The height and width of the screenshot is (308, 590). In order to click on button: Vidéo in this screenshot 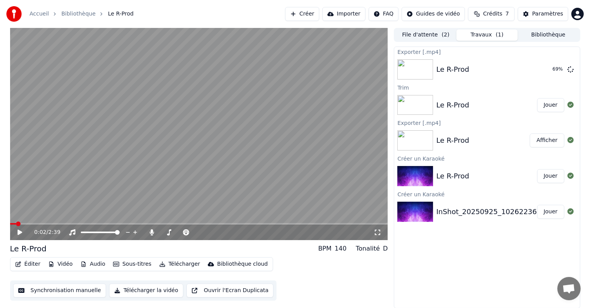, I will do `click(60, 264)`.